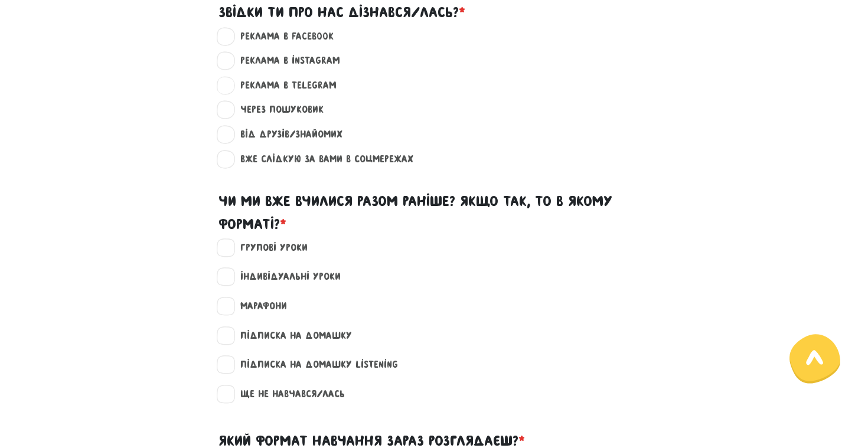 The image size is (868, 448). Describe the element at coordinates (285, 61) in the screenshot. I see `label: Реклама в Instagram` at that location.